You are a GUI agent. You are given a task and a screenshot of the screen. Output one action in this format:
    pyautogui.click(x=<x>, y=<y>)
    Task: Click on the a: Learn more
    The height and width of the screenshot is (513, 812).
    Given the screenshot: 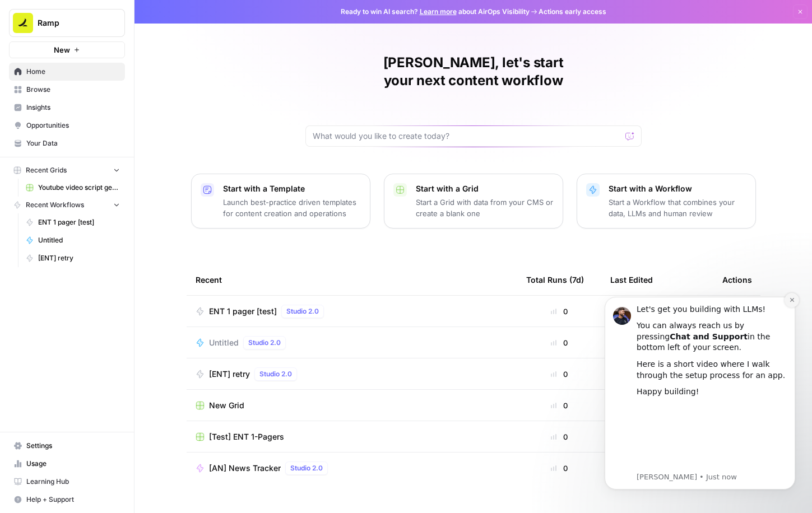 What is the action you would take?
    pyautogui.click(x=438, y=11)
    